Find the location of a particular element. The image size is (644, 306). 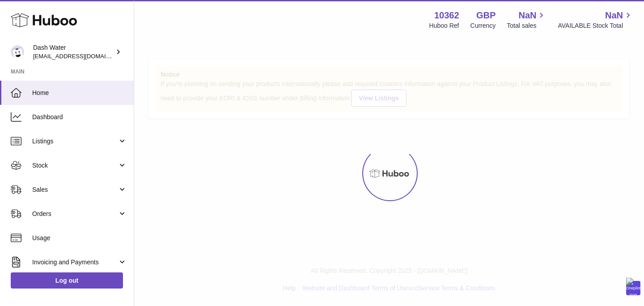

span: Dashboard is located at coordinates (79, 117).